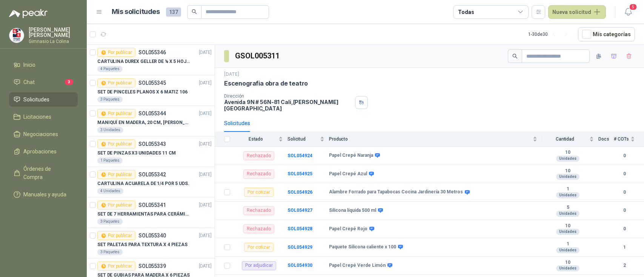  What do you see at coordinates (625, 265) in the screenshot?
I see `b: 2` at bounding box center [625, 265].